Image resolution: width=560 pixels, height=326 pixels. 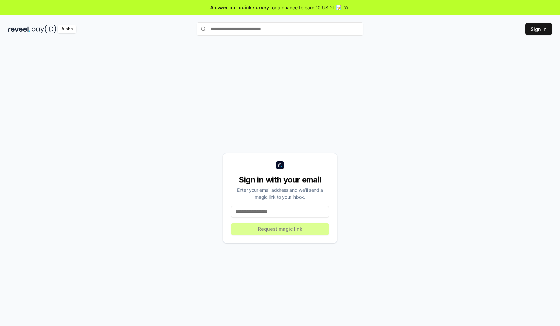 I want to click on img: logo_small, so click(x=280, y=165).